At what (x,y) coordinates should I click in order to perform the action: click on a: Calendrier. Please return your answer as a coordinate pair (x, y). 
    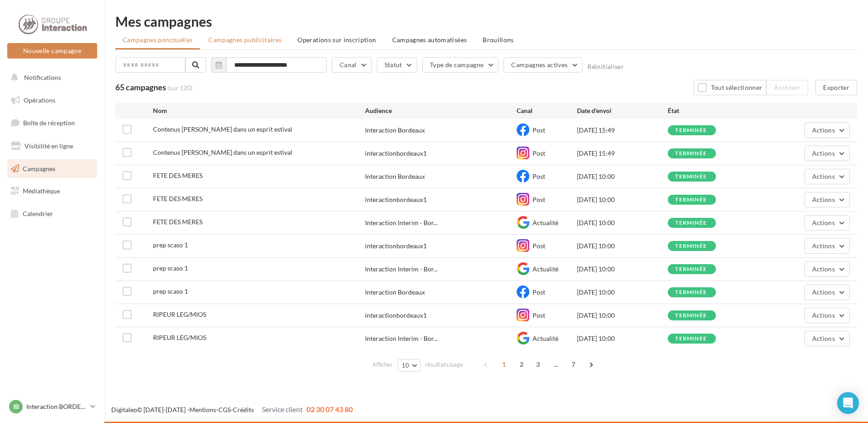
    Looking at the image, I should click on (52, 214).